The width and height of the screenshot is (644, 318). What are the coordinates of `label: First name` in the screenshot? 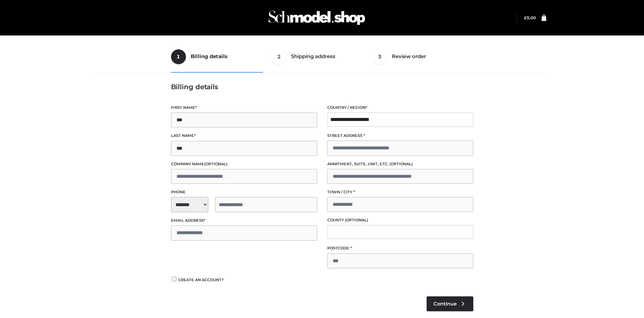 It's located at (244, 108).